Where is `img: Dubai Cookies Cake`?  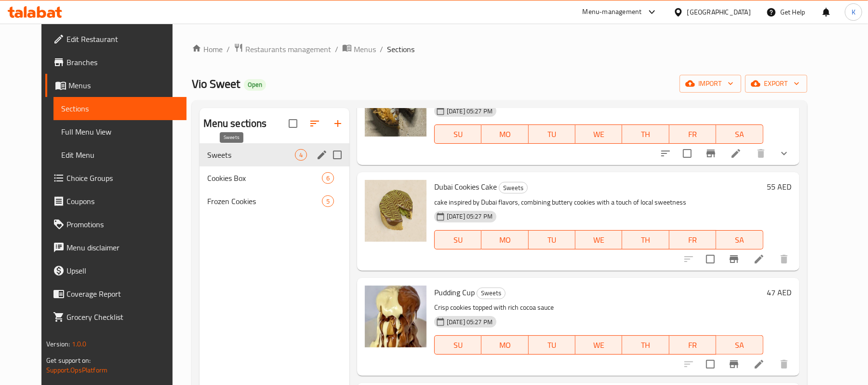 img: Dubai Cookies Cake is located at coordinates (396, 210).